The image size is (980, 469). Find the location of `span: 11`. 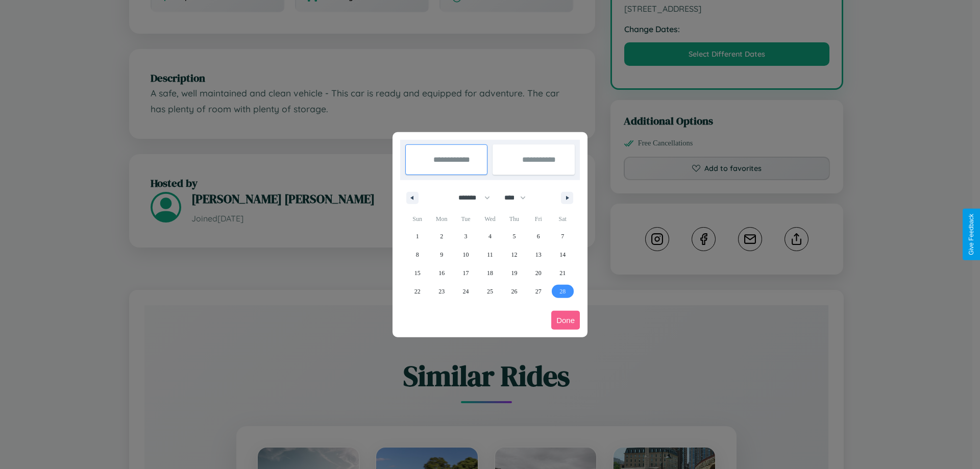

span: 11 is located at coordinates (490, 255).